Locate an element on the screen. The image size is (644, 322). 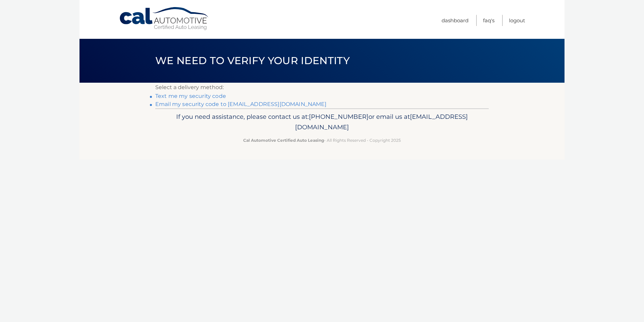
p: Select a delivery method: is located at coordinates (322, 87).